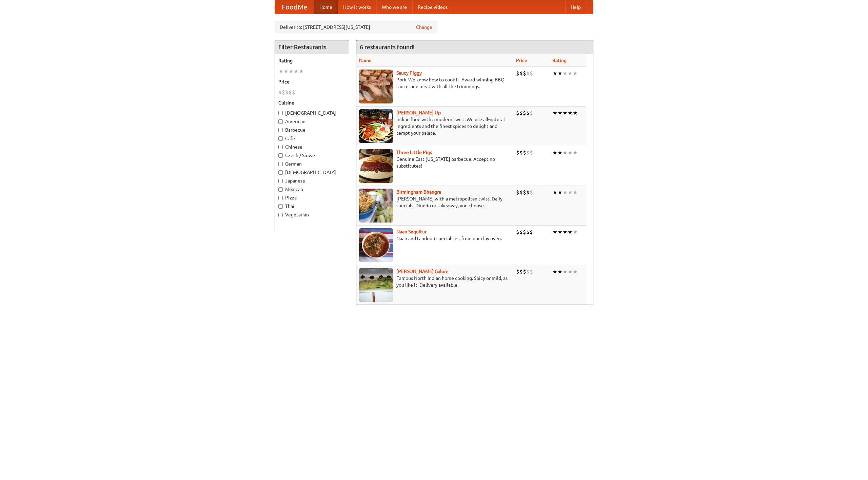 The height and width of the screenshot is (480, 868). Describe the element at coordinates (559, 60) in the screenshot. I see `a: Rating` at that location.